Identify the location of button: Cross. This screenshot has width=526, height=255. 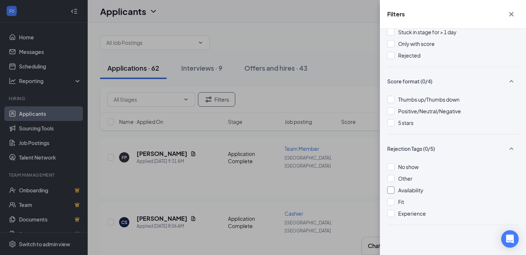
(511, 14).